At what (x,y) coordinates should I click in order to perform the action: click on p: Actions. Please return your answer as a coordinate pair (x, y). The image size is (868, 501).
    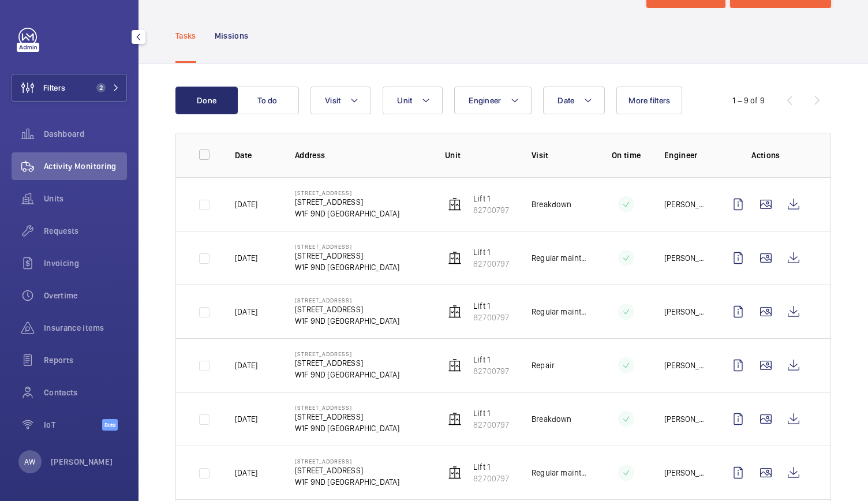
    Looking at the image, I should click on (766, 155).